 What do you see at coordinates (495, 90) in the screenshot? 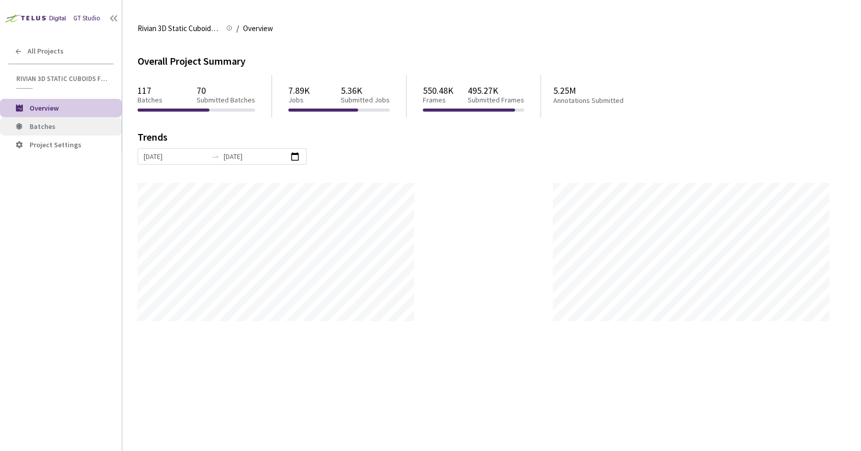
I see `p: 495.27K` at bounding box center [495, 90].